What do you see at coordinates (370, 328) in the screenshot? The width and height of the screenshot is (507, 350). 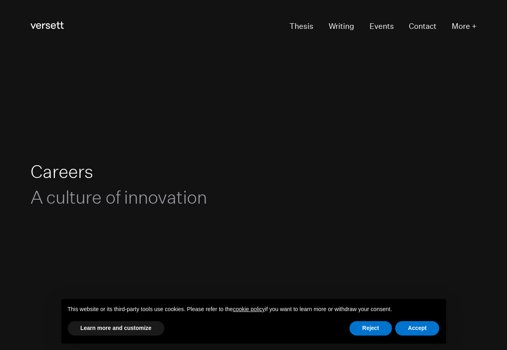 I see `button: Reject` at bounding box center [370, 328].